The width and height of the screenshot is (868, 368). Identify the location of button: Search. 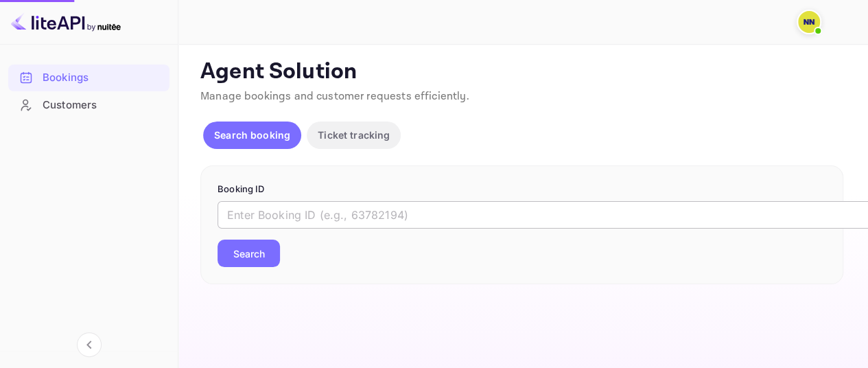
(248, 253).